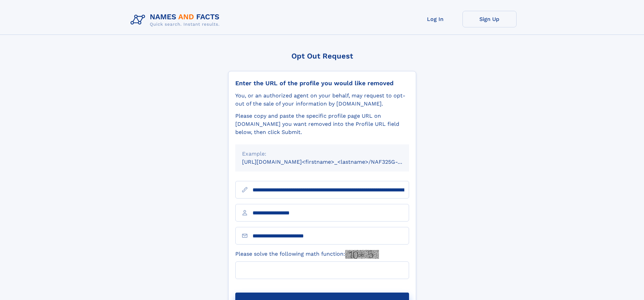 Image resolution: width=644 pixels, height=300 pixels. I want to click on img: Logo Names and Facts, so click(177, 20).